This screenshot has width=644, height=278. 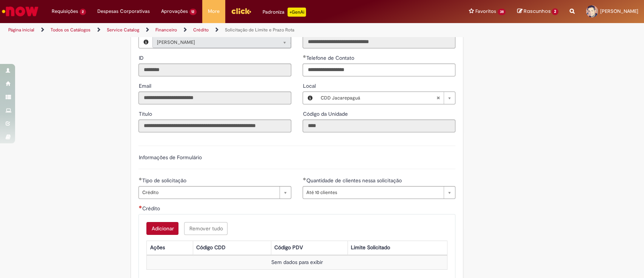 I want to click on a: Página inicial, so click(x=21, y=30).